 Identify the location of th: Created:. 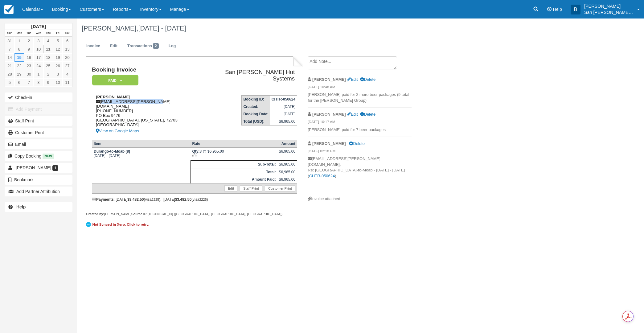
(256, 107).